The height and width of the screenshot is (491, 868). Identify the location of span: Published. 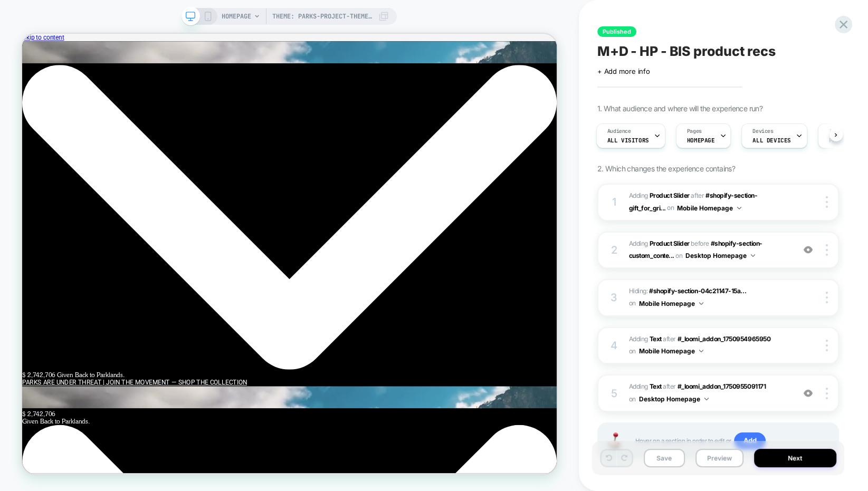
(617, 32).